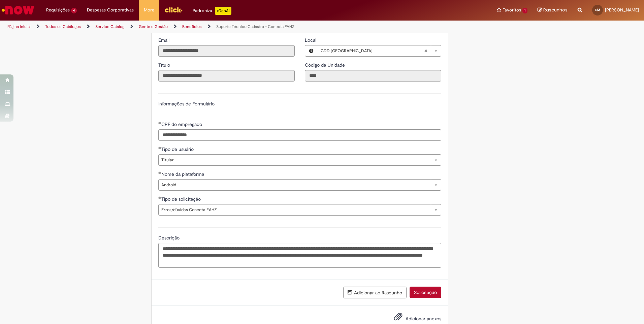 This screenshot has width=644, height=324. I want to click on a: Página inicial, so click(19, 27).